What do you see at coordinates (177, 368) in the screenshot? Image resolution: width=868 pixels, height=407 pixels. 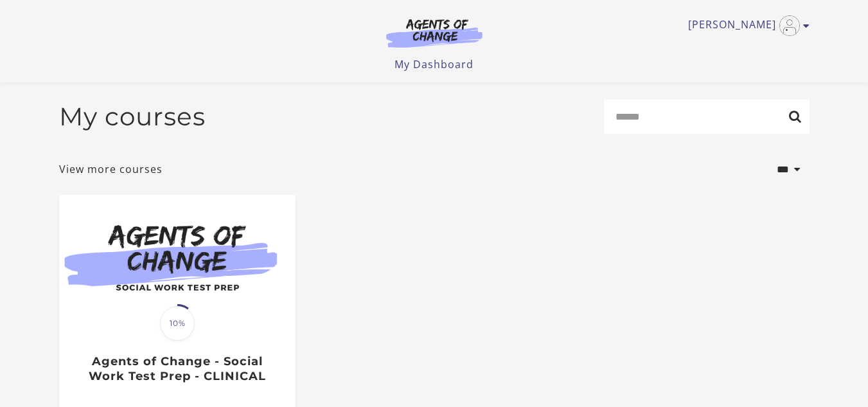 I see `h3: Agents of Change - Social Work Test Prep - CLINICAL` at bounding box center [177, 368].